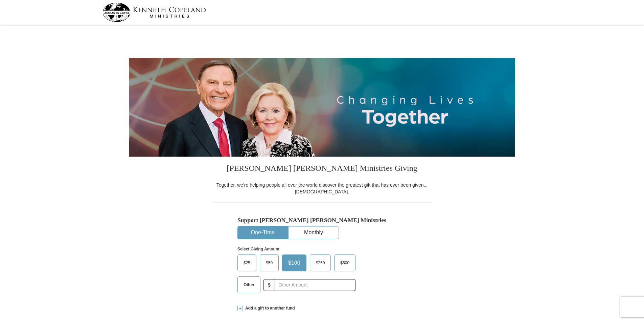 The image size is (644, 322). I want to click on span: $500, so click(344, 263).